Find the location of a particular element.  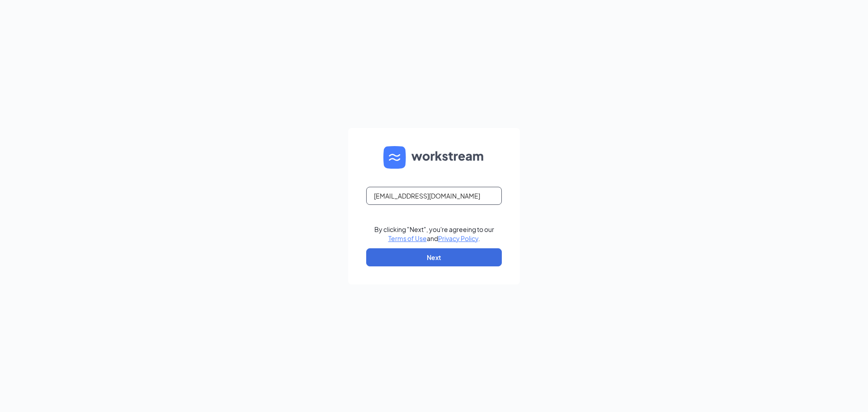

button: Next is located at coordinates (434, 258).